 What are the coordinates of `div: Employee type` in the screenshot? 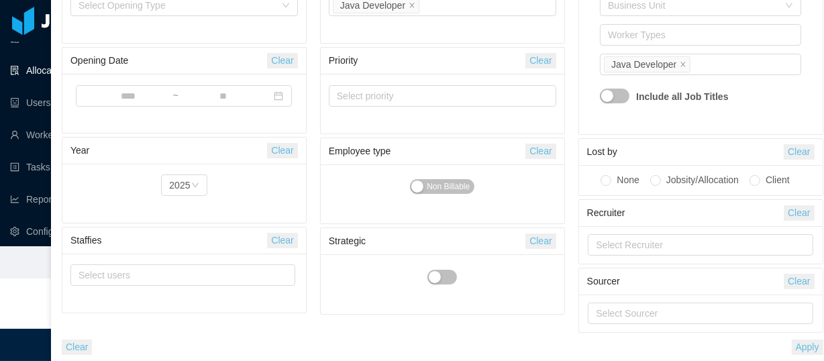 It's located at (427, 151).